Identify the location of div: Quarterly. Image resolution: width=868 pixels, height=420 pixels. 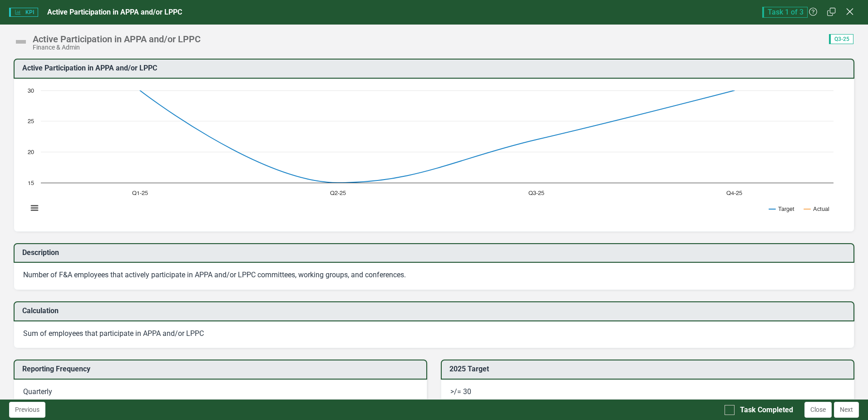
(220, 393).